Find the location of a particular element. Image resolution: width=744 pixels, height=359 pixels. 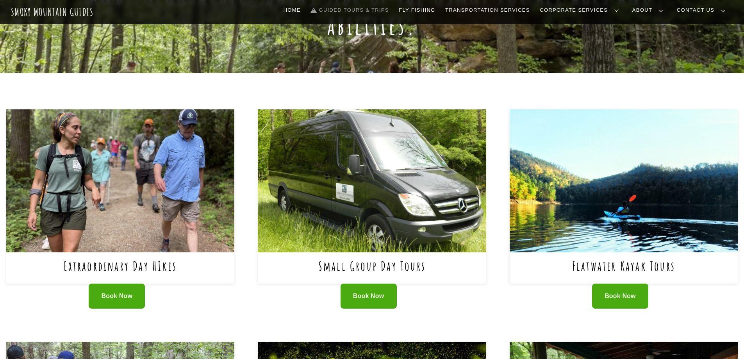

img: Flatwater Kayak Tours is located at coordinates (623, 180).